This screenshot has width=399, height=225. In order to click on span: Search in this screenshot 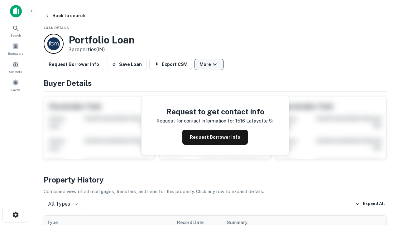, I will do `click(16, 35)`.